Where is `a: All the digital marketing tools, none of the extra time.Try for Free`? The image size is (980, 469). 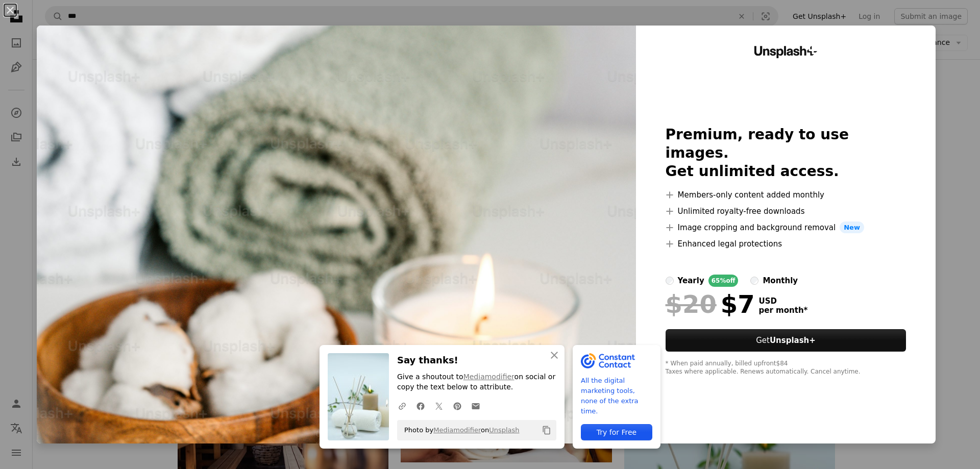 a: All the digital marketing tools, none of the extra time.Try for Free is located at coordinates (617, 397).